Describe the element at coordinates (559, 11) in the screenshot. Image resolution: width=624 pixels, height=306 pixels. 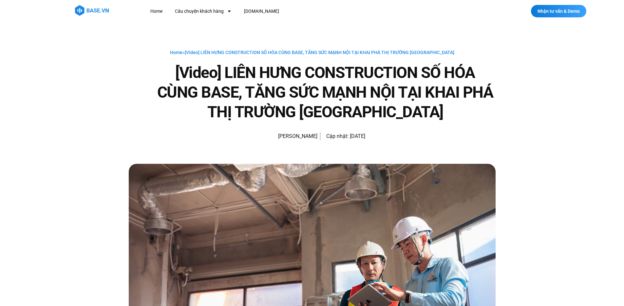
I see `span: Nhận tư vấn & Demo` at that location.